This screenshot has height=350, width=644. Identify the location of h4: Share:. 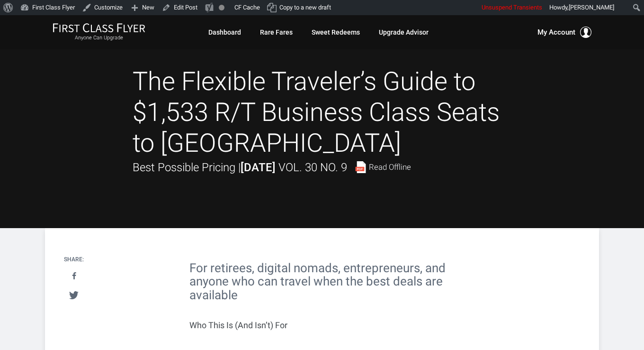
(74, 259).